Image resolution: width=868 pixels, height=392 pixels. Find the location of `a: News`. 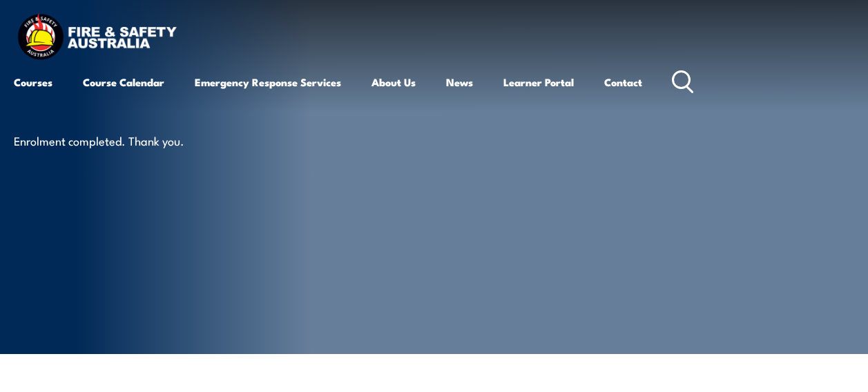

a: News is located at coordinates (459, 82).